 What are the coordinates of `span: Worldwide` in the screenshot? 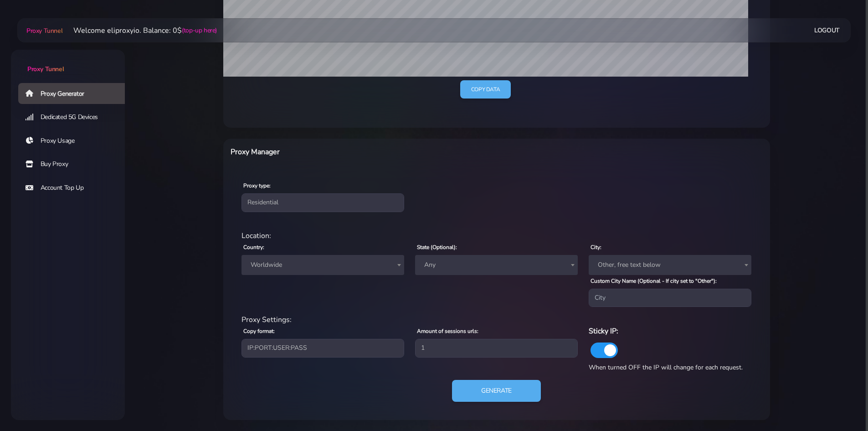 It's located at (323, 264).